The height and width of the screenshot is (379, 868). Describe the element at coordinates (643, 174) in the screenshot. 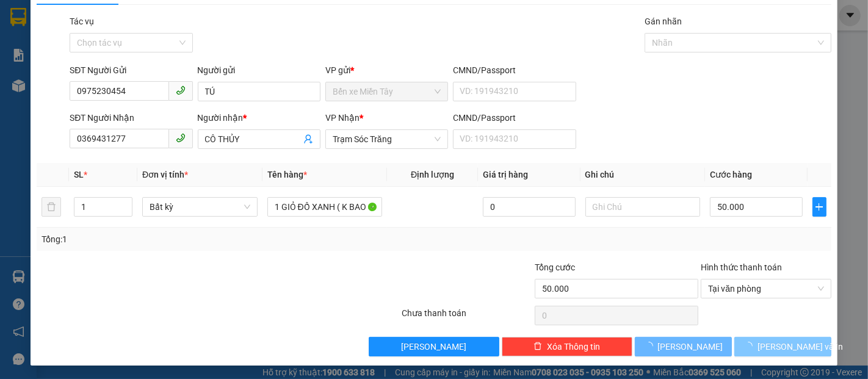

I see `th: Ghi chú` at that location.